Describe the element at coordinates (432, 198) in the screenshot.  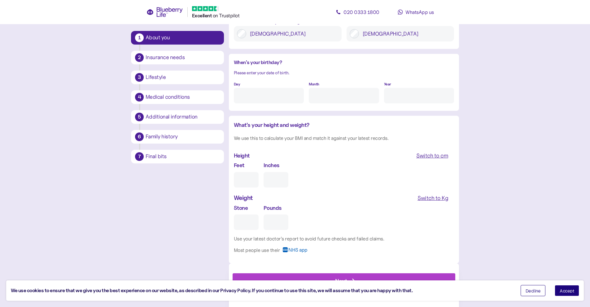
I see `button: Switch to Kg` at that location.